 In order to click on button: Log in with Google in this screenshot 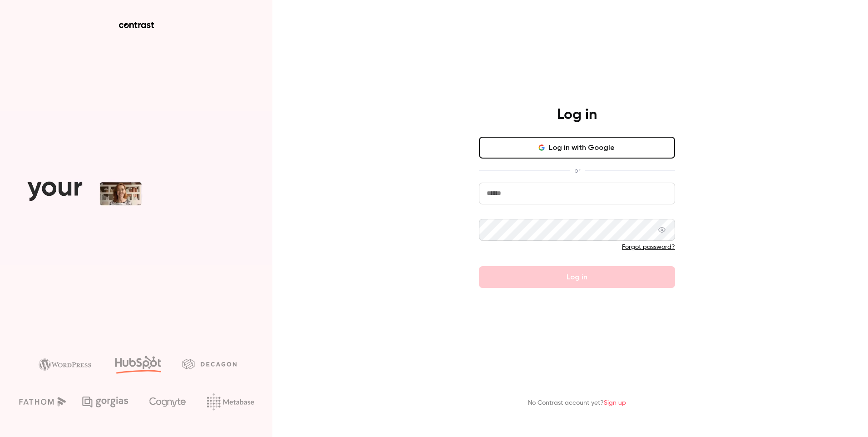, I will do `click(577, 148)`.